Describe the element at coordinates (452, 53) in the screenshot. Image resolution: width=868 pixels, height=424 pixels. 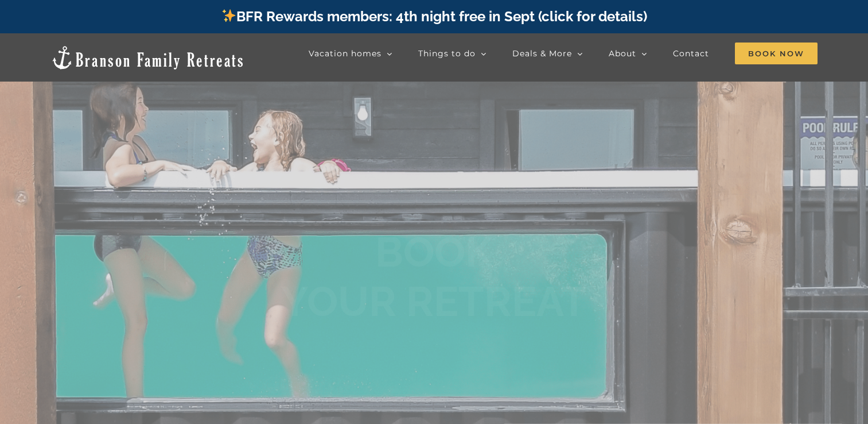
I see `a: Things to do` at that location.